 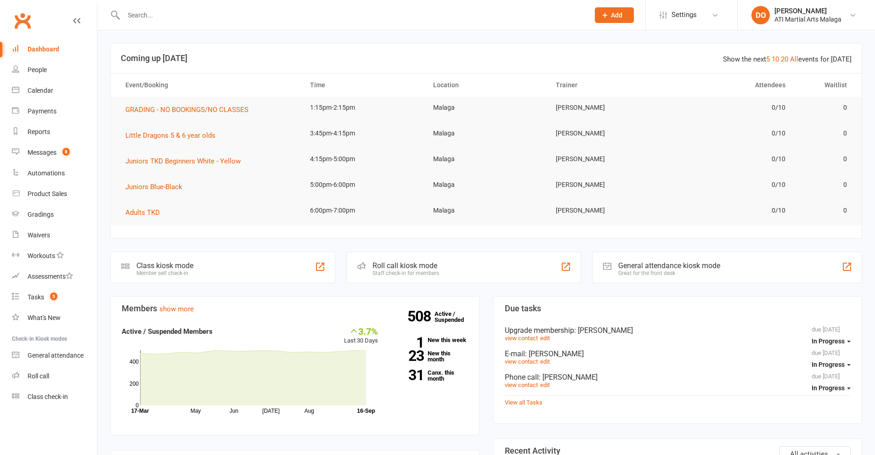 I want to click on div: Class check-in, so click(x=48, y=397).